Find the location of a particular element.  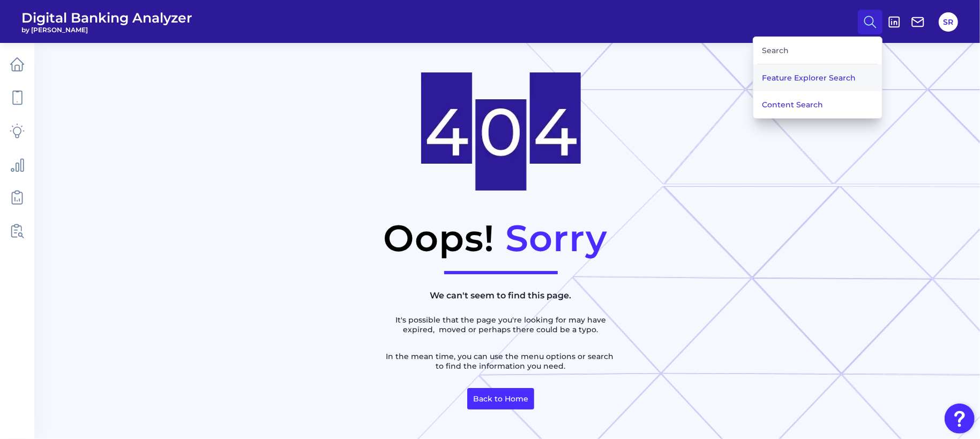

p: It's possible that the page you're looking for may have expired, moved or perhaps there could be ... is located at coordinates (501, 325).